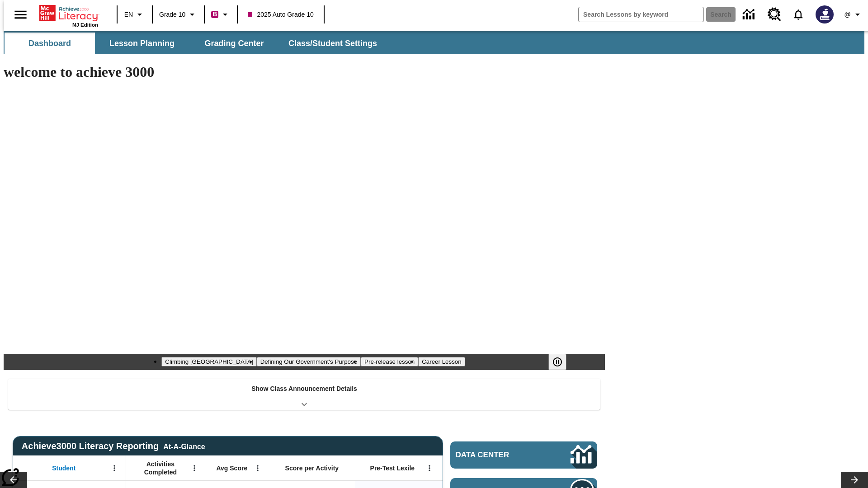 This screenshot has width=868, height=488. What do you see at coordinates (562, 362) in the screenshot?
I see `div: Pause` at bounding box center [562, 362].